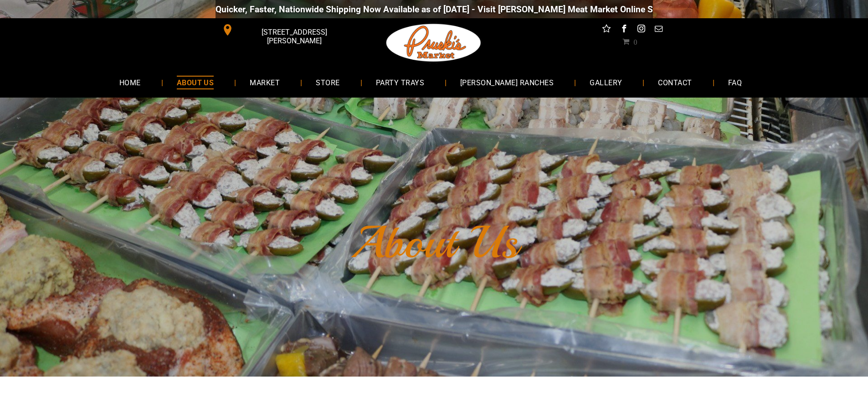 This screenshot has width=868, height=419. What do you see at coordinates (434, 243) in the screenshot?
I see `font: About Us` at bounding box center [434, 243].